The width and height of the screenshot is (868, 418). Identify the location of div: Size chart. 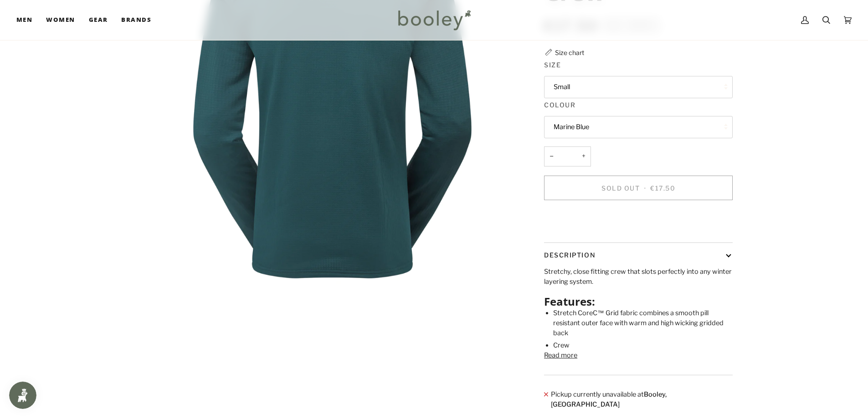
(570, 52).